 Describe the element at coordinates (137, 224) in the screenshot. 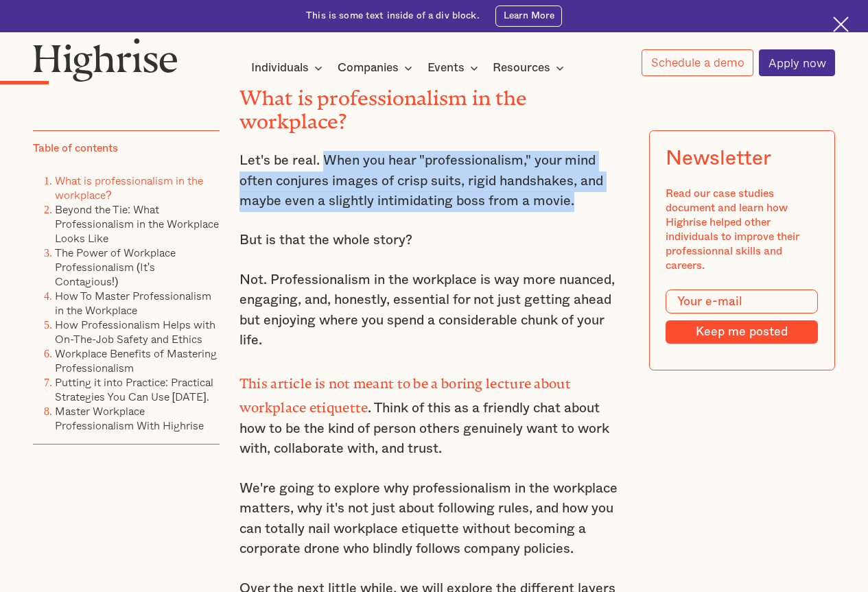

I see `a: Beyond the Tie: What Professionalism in the Workplace Looks Like` at that location.